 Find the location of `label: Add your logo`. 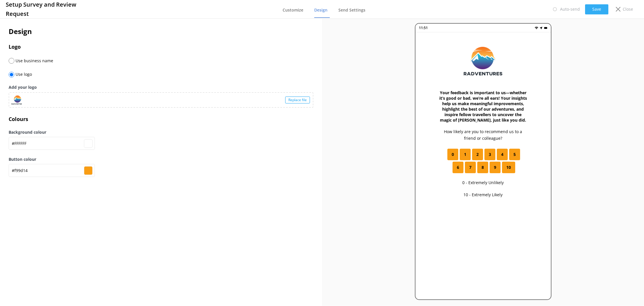

label: Add your logo is located at coordinates (161, 88).